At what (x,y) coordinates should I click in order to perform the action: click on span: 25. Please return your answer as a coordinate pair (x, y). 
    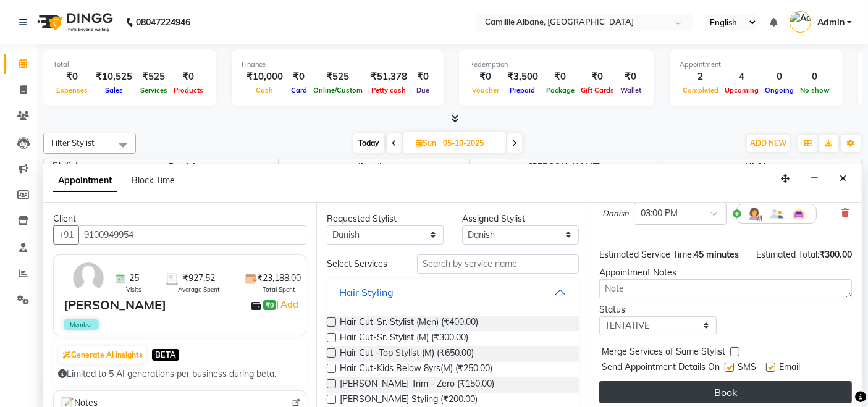
    Looking at the image, I should click on (134, 278).